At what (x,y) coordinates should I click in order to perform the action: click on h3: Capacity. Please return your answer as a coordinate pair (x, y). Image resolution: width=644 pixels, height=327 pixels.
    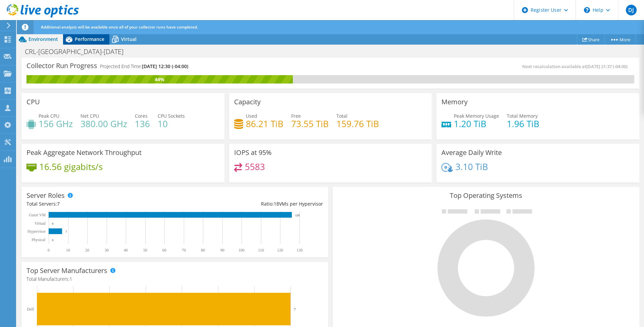
    Looking at the image, I should click on (247, 102).